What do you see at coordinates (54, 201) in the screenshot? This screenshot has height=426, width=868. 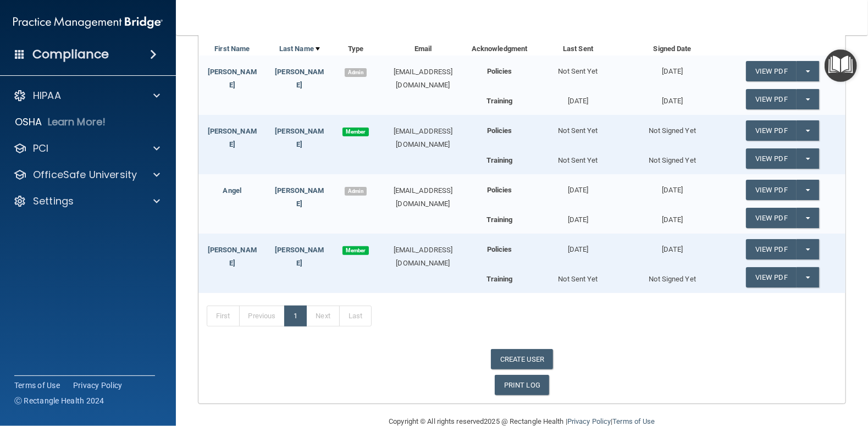 I see `p: Settings` at bounding box center [54, 201].